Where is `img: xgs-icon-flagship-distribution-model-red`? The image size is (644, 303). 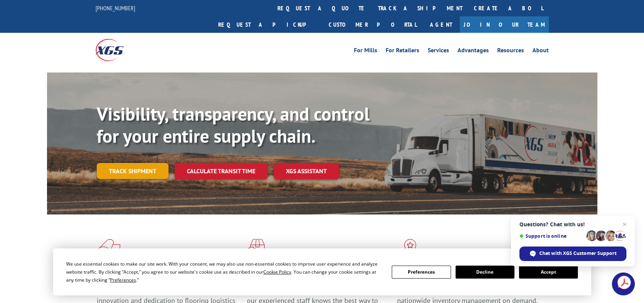 img: xgs-icon-flagship-distribution-model-red is located at coordinates (410, 249).